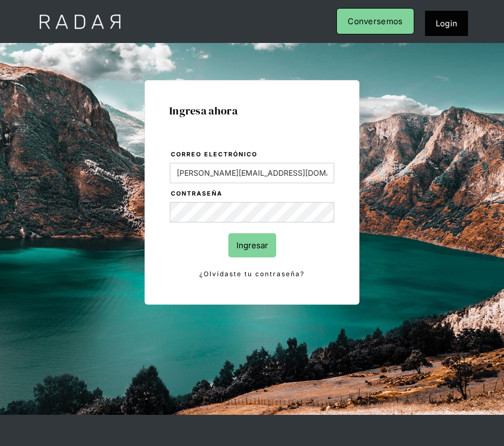 The image size is (504, 446). What do you see at coordinates (252, 274) in the screenshot?
I see `a: ¿Olvidaste tu contraseña?` at bounding box center [252, 274].